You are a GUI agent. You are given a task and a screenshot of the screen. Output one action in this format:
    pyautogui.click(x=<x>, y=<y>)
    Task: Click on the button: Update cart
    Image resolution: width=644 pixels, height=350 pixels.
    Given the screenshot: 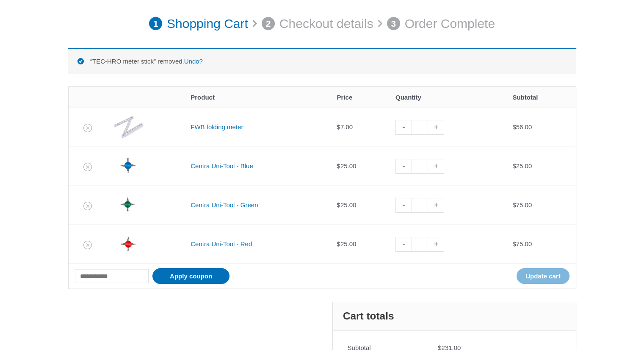 What is the action you would take?
    pyautogui.click(x=543, y=276)
    